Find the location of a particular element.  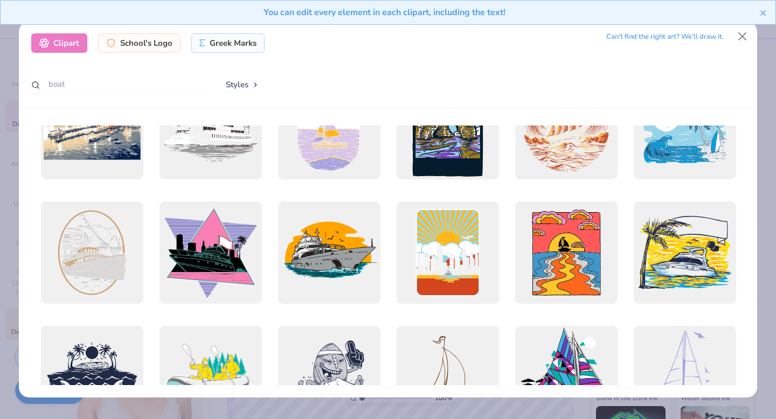

button: close is located at coordinates (764, 12).